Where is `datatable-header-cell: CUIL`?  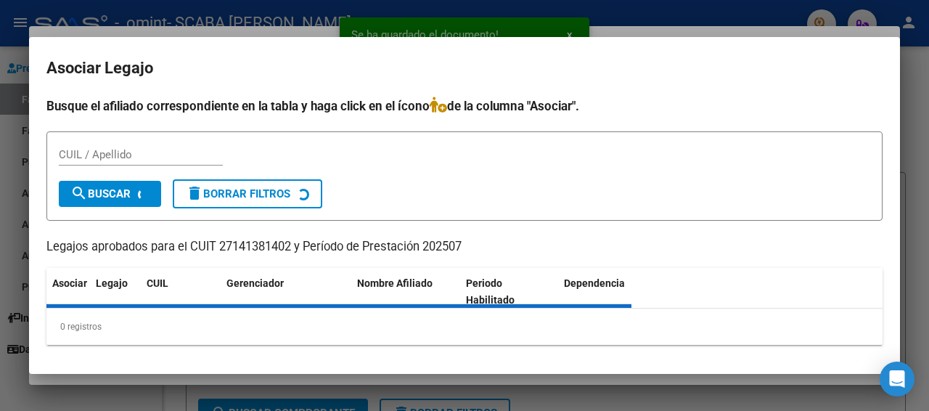
datatable-header-cell: CUIL is located at coordinates (181, 292).